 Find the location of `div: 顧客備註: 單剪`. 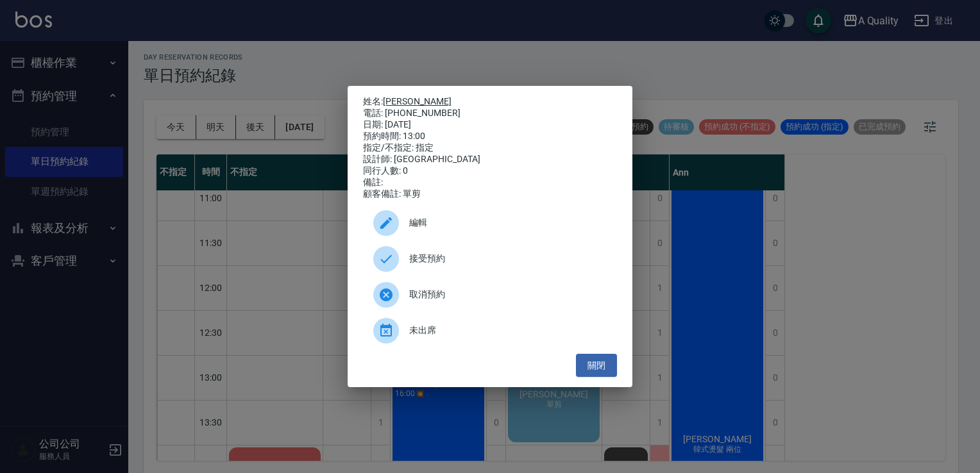

div: 顧客備註: 單剪 is located at coordinates (490, 194).